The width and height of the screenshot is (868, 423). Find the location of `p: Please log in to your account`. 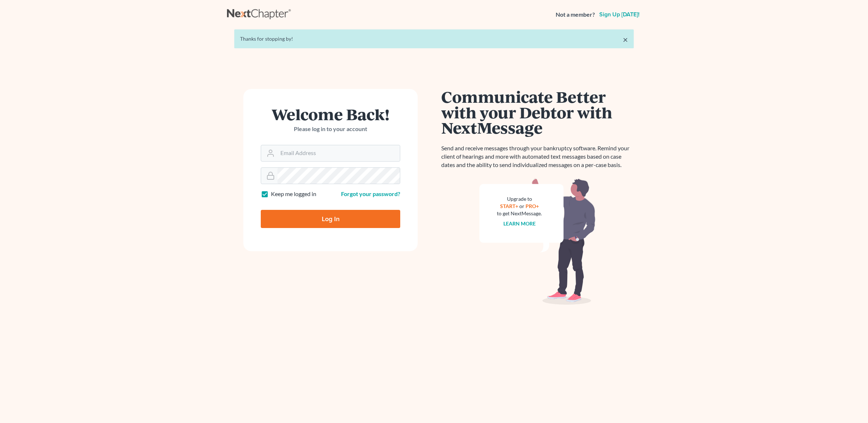

p: Please log in to your account is located at coordinates (331, 129).